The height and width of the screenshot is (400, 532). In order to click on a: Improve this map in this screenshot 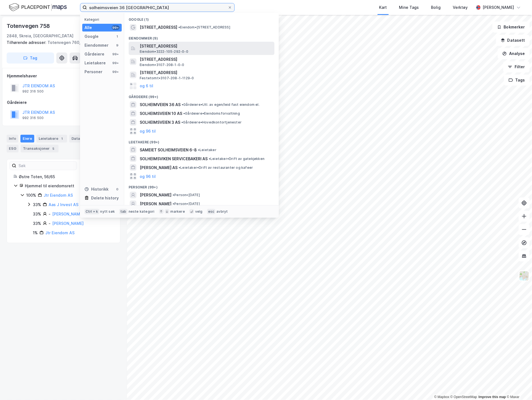, I will do `click(492, 397)`.